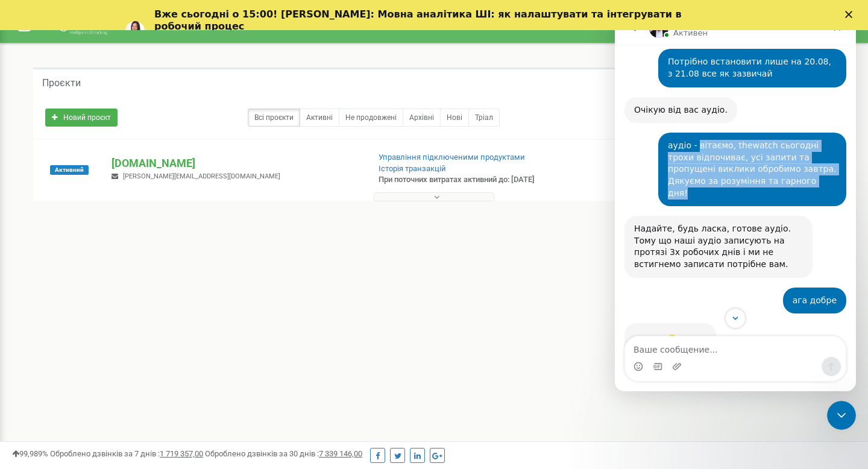  I want to click on span: 99,989%, so click(30, 453).